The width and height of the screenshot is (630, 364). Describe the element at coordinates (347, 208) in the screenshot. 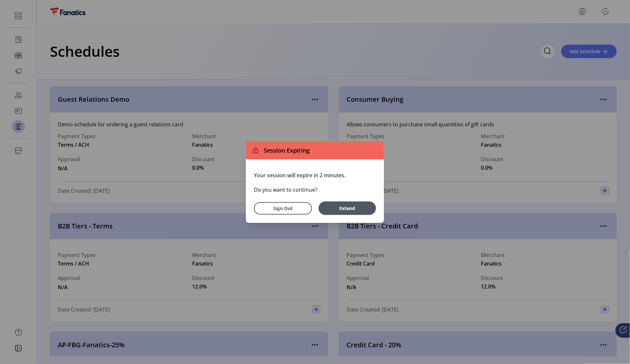

I see `button: Extend` at that location.